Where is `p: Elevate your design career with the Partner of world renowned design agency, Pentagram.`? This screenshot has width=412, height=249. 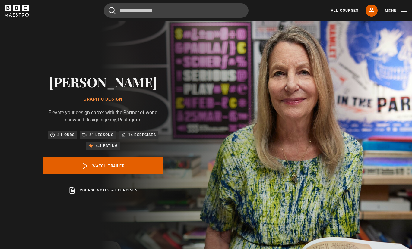
p: Elevate your design career with the Partner of world renowned design agency, Pentagram. is located at coordinates (103, 116).